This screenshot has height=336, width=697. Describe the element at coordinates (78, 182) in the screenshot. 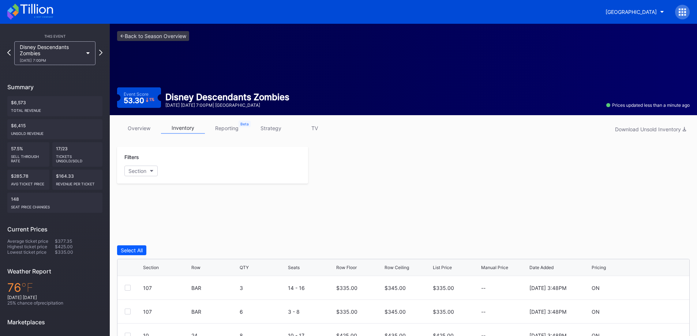

I see `div: Revenue per ticket` at that location.